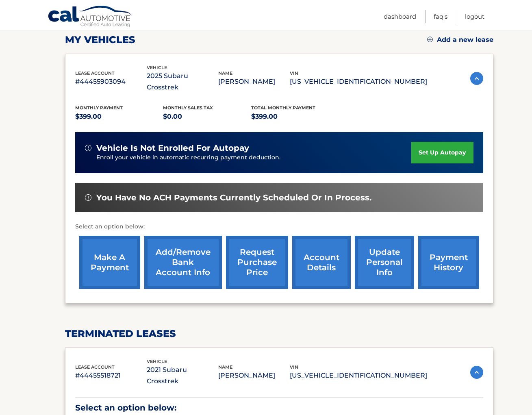  I want to click on a: account details, so click(321, 262).